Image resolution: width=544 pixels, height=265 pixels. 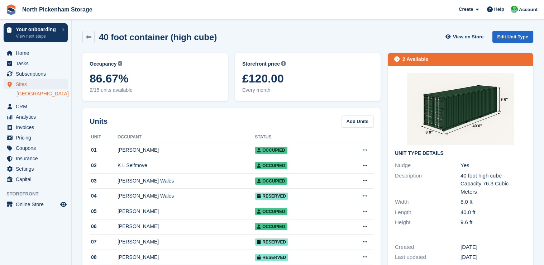 What do you see at coordinates (493, 212) in the screenshot?
I see `div: 40.0 ft` at bounding box center [493, 212].